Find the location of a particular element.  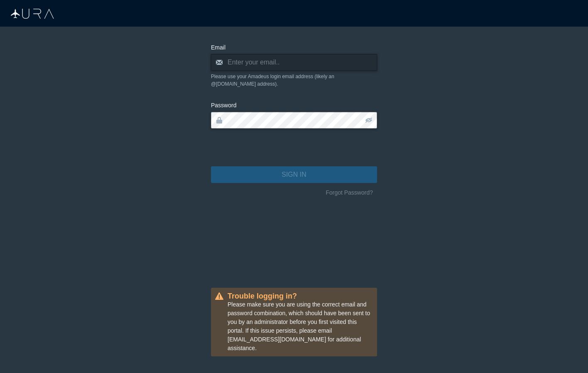

span: Email is located at coordinates (218, 47).